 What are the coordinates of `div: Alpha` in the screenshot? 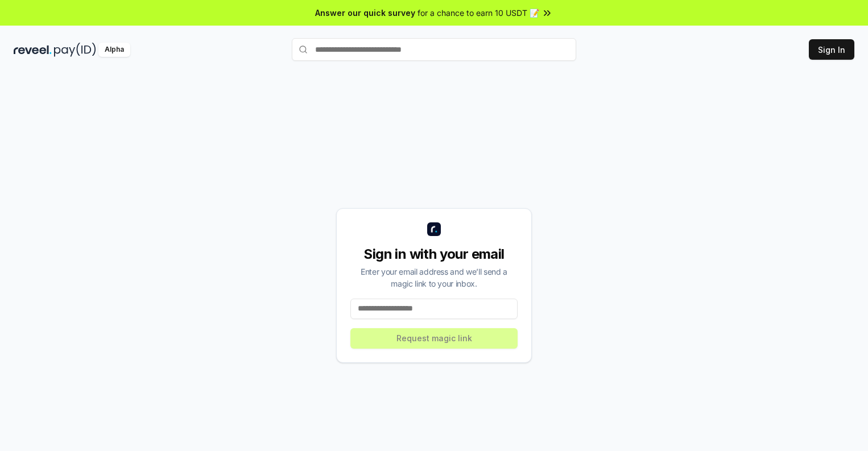 It's located at (115, 50).